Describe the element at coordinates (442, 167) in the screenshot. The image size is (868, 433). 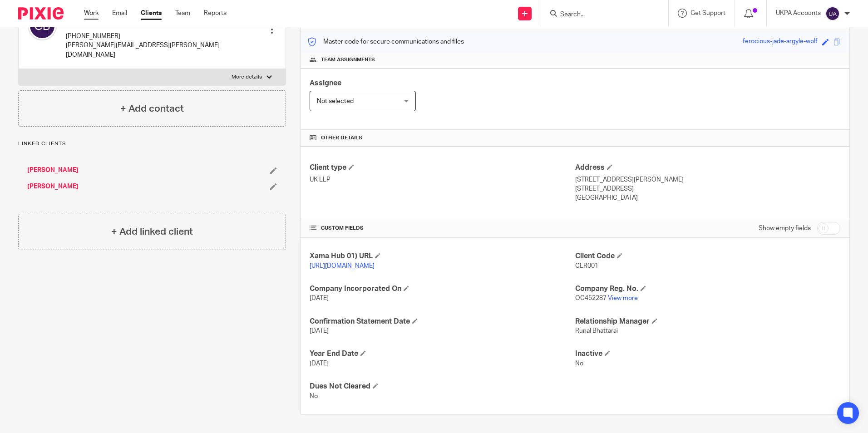
I see `h4: Client type` at that location.